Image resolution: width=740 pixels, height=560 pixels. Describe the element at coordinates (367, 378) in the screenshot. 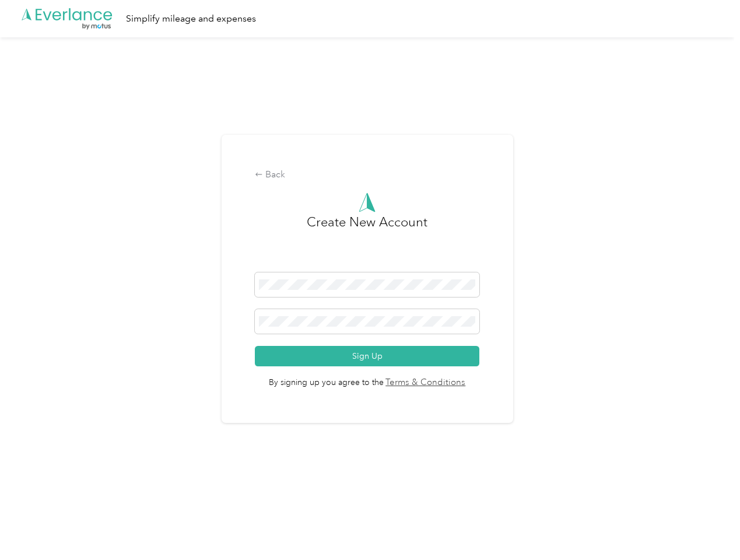

I see `span: By signing up you agree to the` at that location.